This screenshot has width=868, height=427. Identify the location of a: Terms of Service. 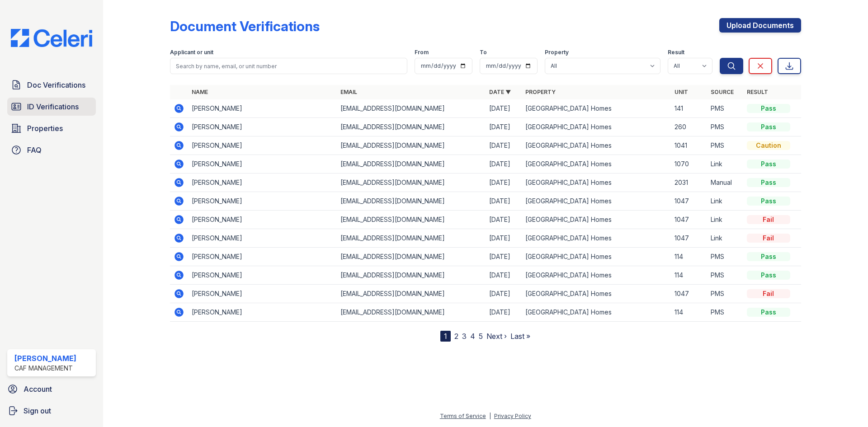
(463, 416).